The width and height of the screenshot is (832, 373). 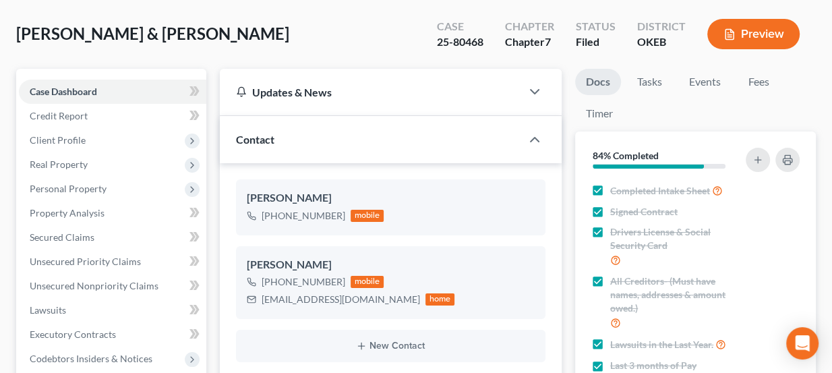 I want to click on div: home, so click(x=440, y=299).